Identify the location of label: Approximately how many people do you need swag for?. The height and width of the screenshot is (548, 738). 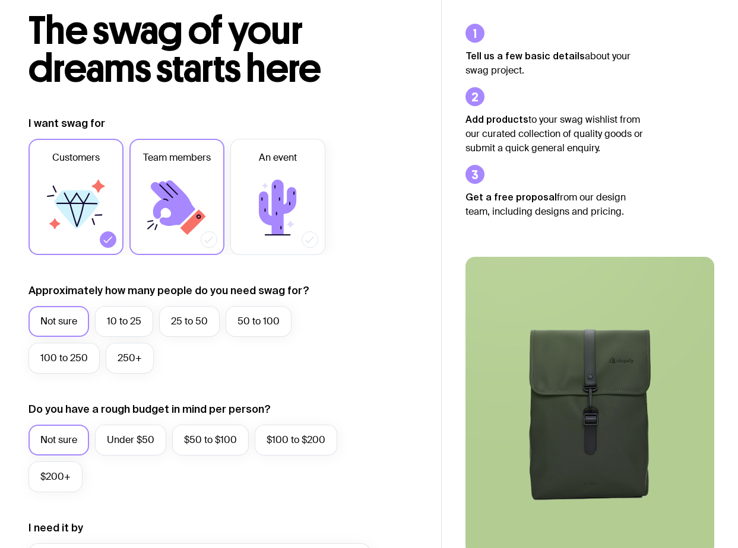
(169, 291).